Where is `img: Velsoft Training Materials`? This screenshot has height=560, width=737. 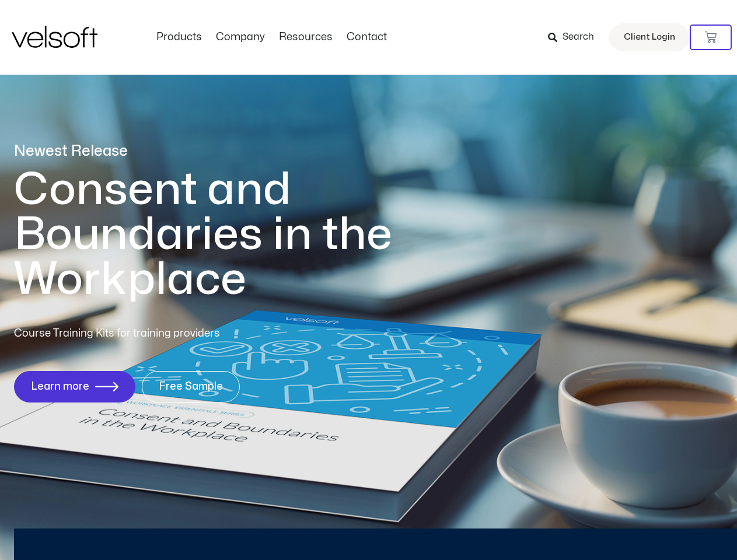
img: Velsoft Training Materials is located at coordinates (54, 36).